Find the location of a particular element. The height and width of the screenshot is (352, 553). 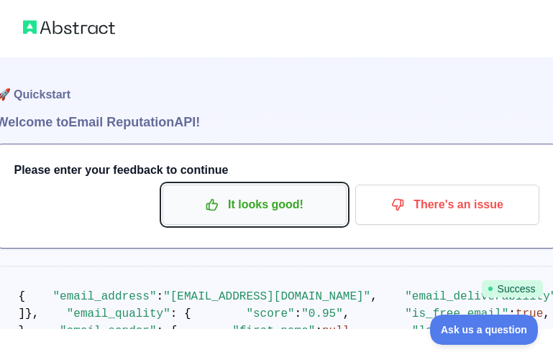

span: "email_sender" is located at coordinates (108, 331).